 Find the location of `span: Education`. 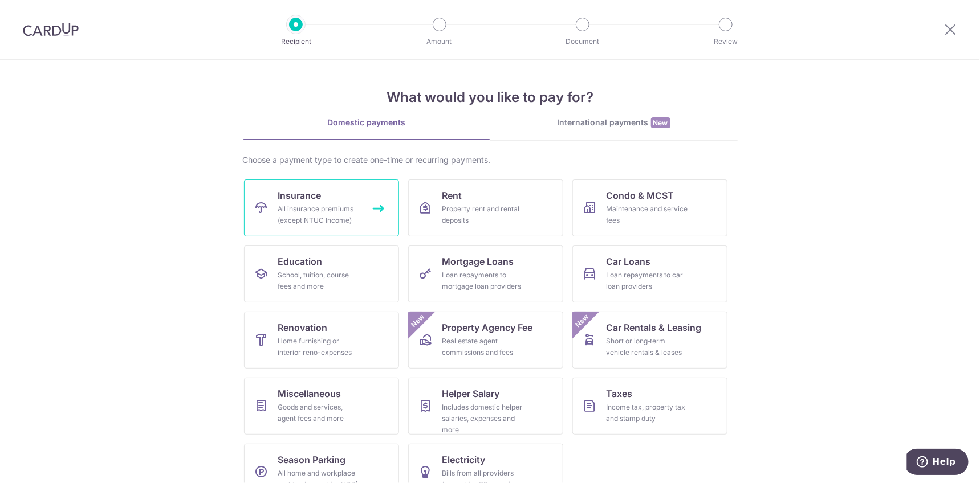

span: Education is located at coordinates (300, 262).